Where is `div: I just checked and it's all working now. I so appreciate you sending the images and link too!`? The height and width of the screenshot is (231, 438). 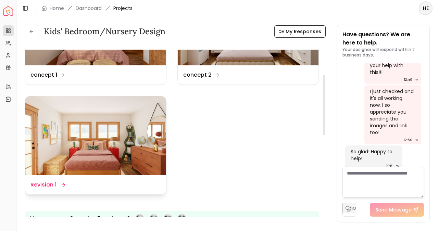 div: I just checked and it's all working now. I so appreciate you sending the images and link too! is located at coordinates (392, 112).